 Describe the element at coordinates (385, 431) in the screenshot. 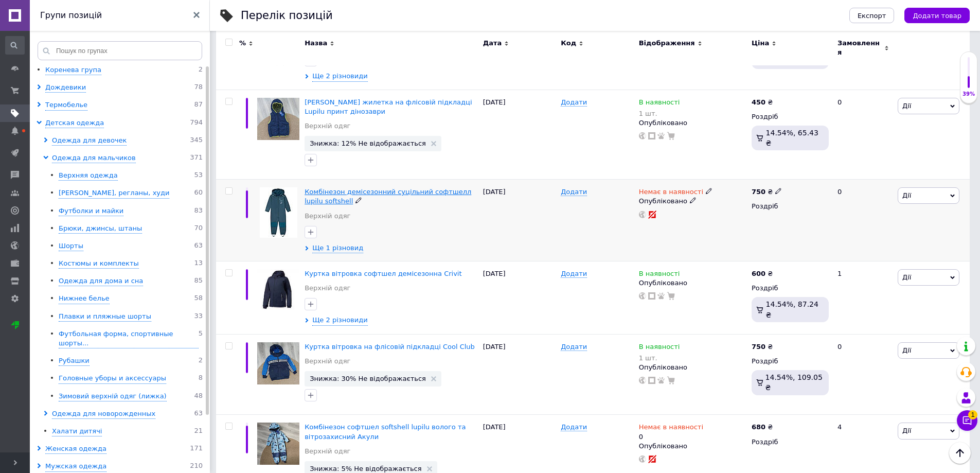

I see `span: Комбінезон софтшел softshell lupilu волого та вітрозахисний Акули` at that location.